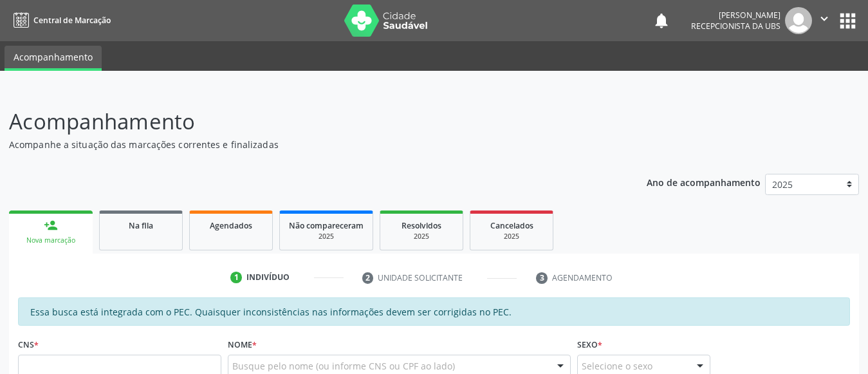  Describe the element at coordinates (53, 58) in the screenshot. I see `a: Acompanhamento` at that location.